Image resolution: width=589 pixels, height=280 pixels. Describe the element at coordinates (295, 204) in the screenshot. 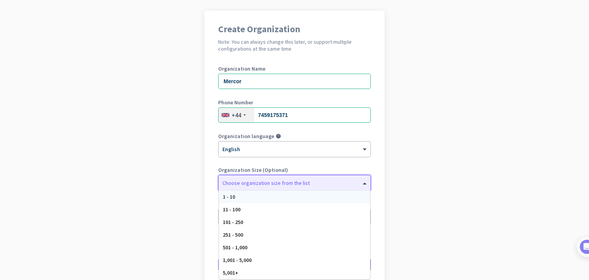

I see `label: Organization Time Zone` at that location.